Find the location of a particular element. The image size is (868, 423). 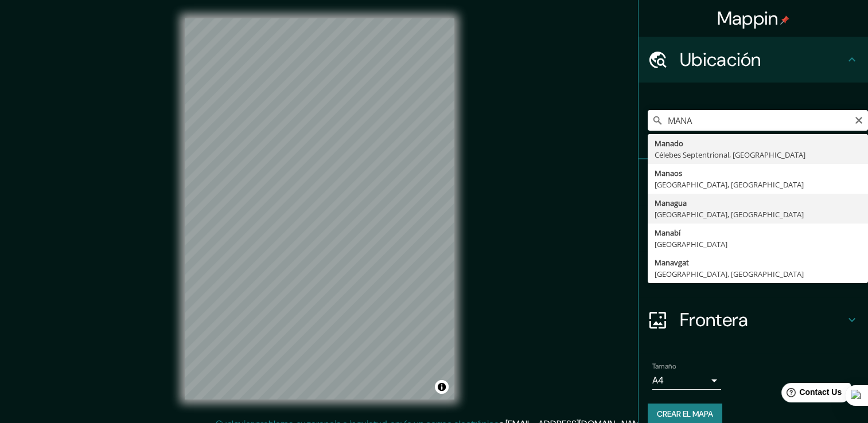

div: Manado is located at coordinates (758, 143).